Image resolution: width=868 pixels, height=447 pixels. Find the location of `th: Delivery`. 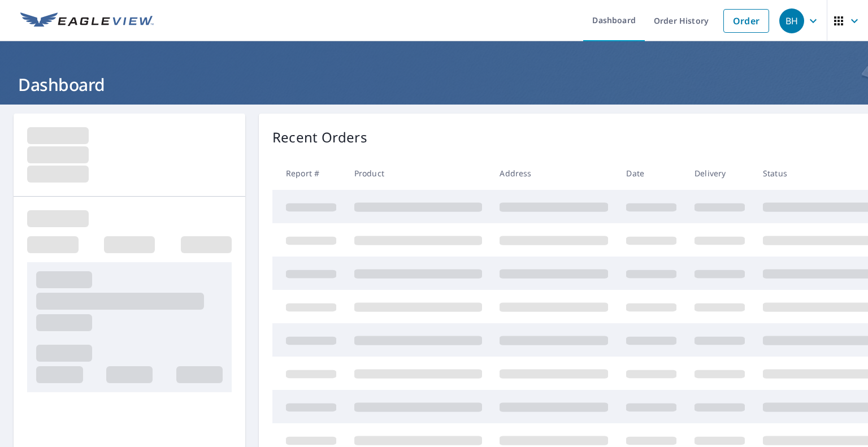

th: Delivery is located at coordinates (719, 173).